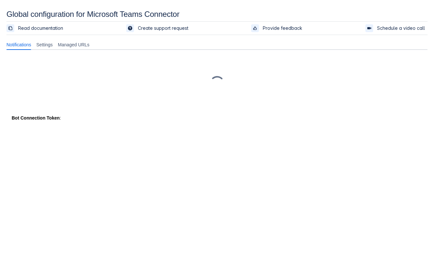 The width and height of the screenshot is (434, 254). What do you see at coordinates (40, 28) in the screenshot?
I see `span: Read documentation` at bounding box center [40, 28].